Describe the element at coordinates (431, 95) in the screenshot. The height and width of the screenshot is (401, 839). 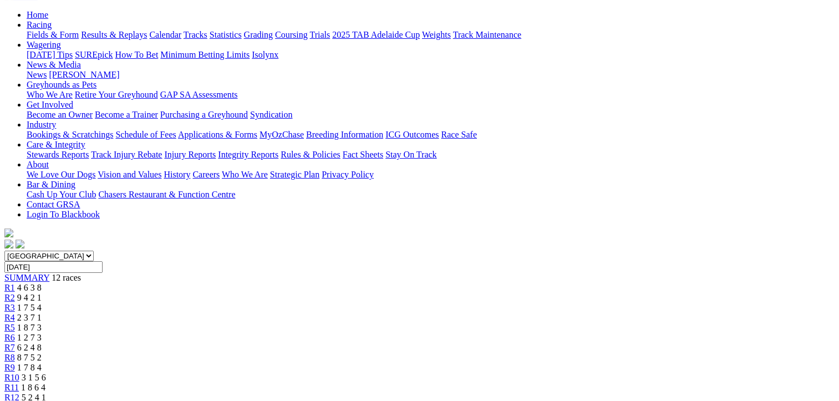
I see `div: Greyhounds as Pets` at that location.